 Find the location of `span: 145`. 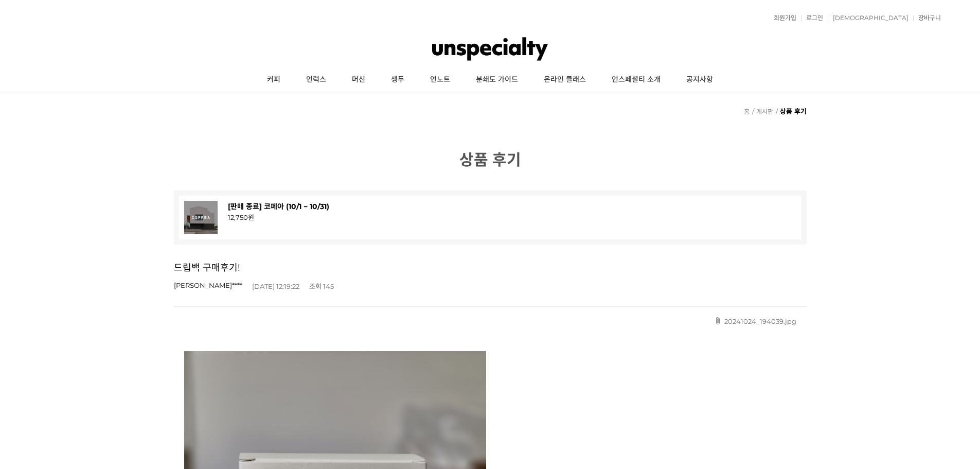

span: 145 is located at coordinates (328, 286).